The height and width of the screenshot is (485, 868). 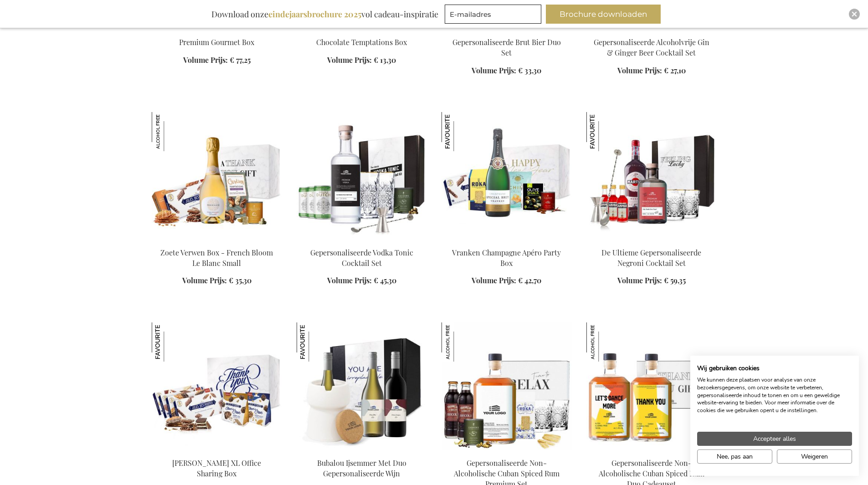 I want to click on a: Zoete Verwen Box - French Bloom Le Blanc Small, so click(x=217, y=258).